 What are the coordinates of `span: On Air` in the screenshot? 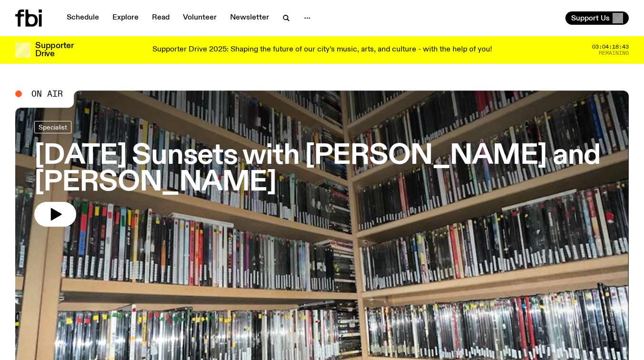 It's located at (47, 94).